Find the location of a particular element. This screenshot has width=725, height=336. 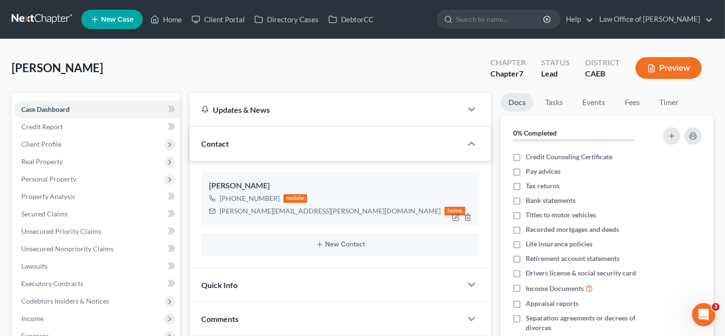

a: Timer is located at coordinates (669, 102).